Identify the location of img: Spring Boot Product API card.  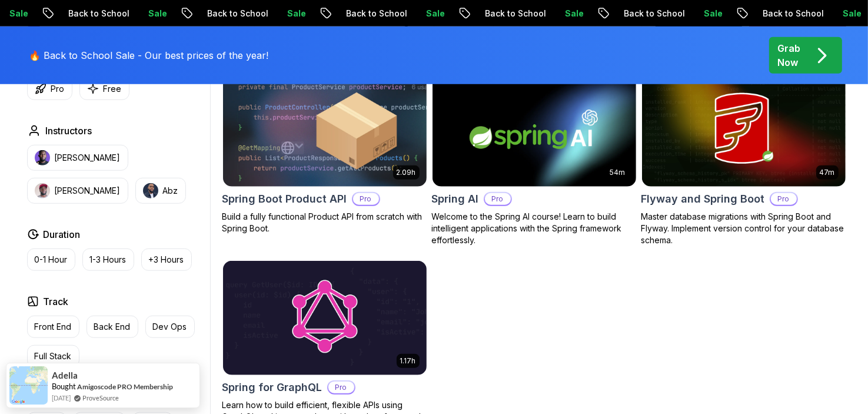
(325, 130).